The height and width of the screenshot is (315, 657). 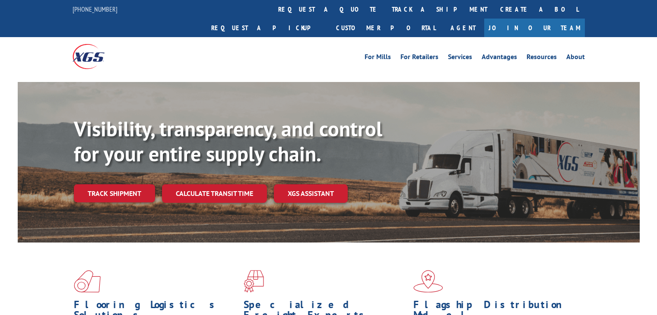 What do you see at coordinates (575, 58) in the screenshot?
I see `a: About` at bounding box center [575, 58].